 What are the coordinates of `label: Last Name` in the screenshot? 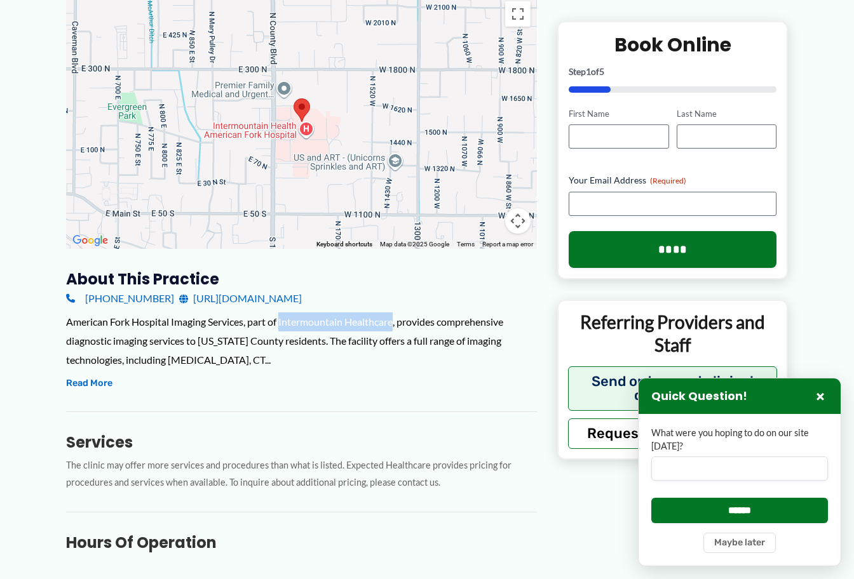 It's located at (726, 113).